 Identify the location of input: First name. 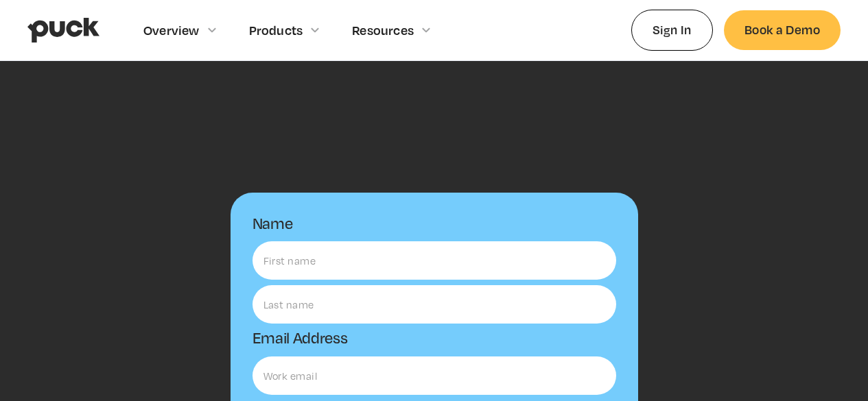
(435, 261).